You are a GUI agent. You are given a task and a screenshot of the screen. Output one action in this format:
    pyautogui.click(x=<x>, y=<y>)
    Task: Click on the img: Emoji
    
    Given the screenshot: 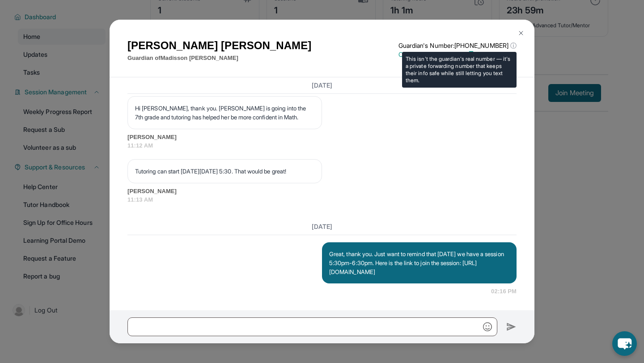 What is the action you would take?
    pyautogui.click(x=487, y=327)
    